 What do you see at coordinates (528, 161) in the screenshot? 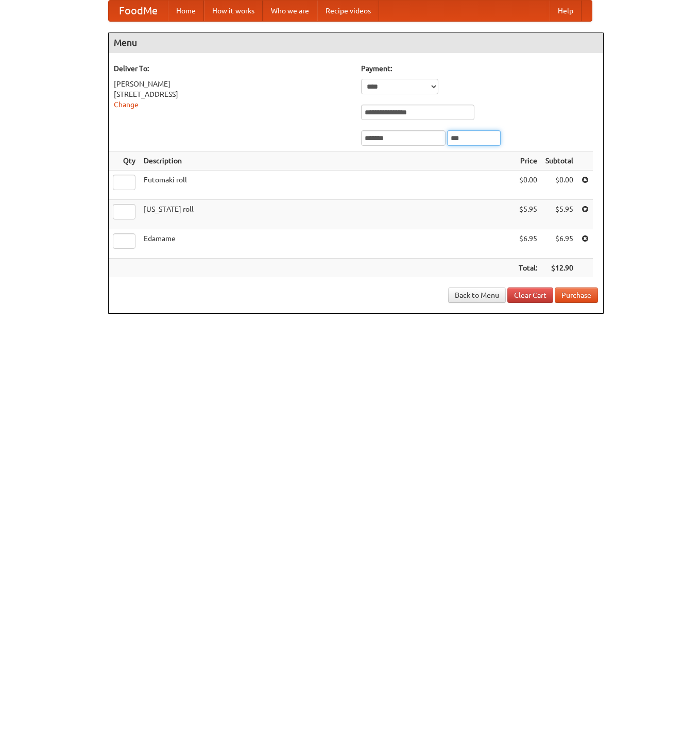
I see `th: Price` at bounding box center [528, 161].